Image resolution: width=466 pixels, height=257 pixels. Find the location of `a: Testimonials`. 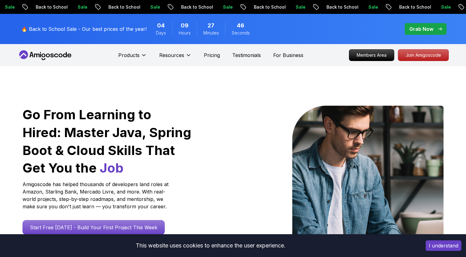

a: Testimonials is located at coordinates (246, 55).